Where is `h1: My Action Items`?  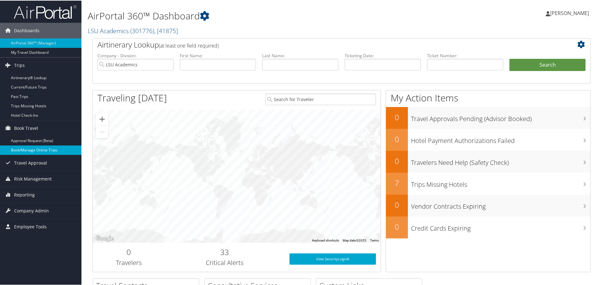 h1: My Action Items is located at coordinates (488, 97).